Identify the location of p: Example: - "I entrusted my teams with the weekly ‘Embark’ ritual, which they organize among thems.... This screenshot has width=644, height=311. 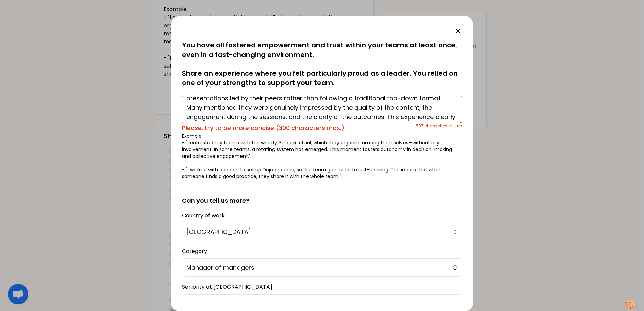
(322, 156).